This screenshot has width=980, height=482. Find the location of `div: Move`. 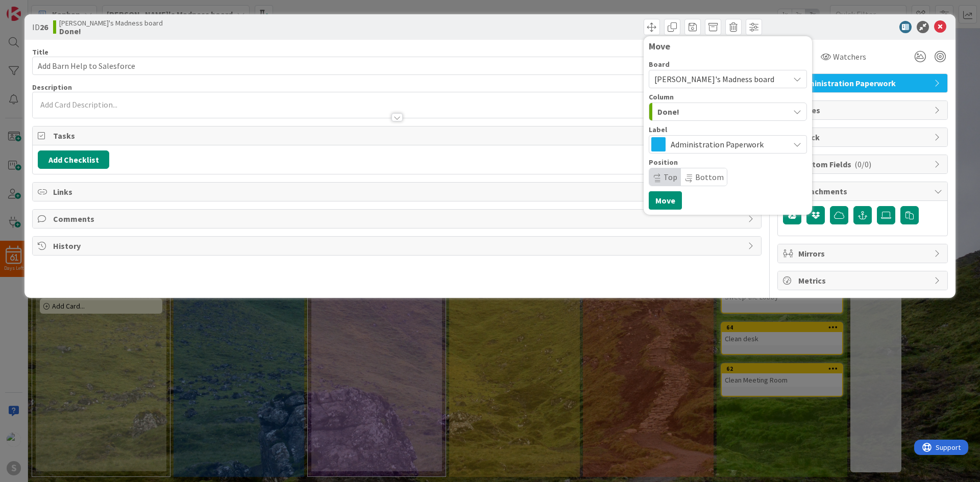

div: Move is located at coordinates (728, 47).